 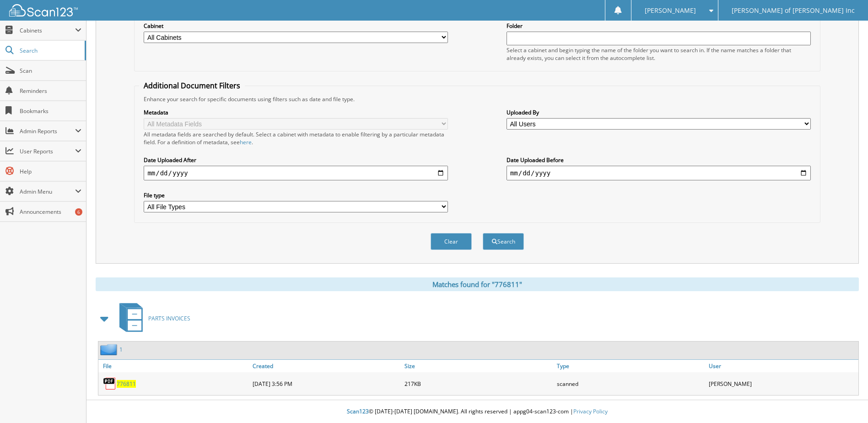 I want to click on a: User, so click(x=782, y=366).